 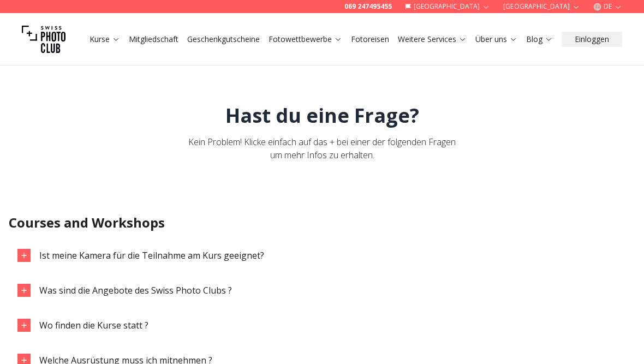 I want to click on button: Über uns, so click(x=496, y=39).